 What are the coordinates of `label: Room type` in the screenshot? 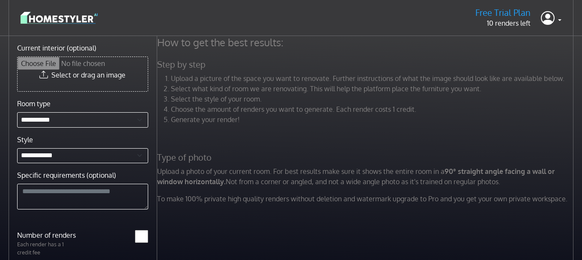 It's located at (34, 104).